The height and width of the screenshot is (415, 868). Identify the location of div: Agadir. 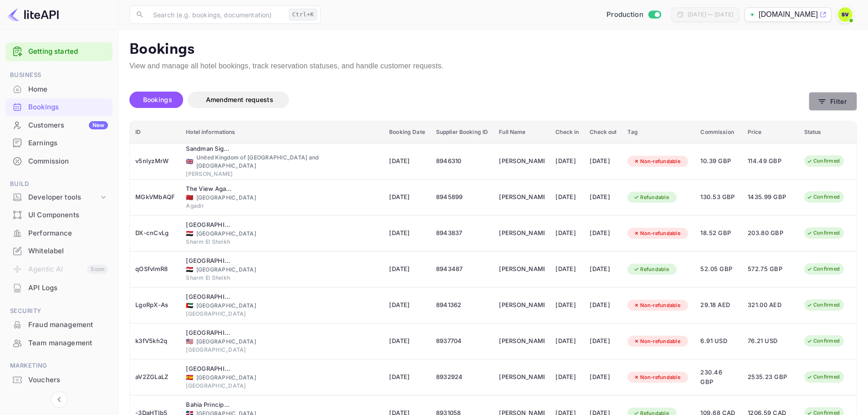
(282, 206).